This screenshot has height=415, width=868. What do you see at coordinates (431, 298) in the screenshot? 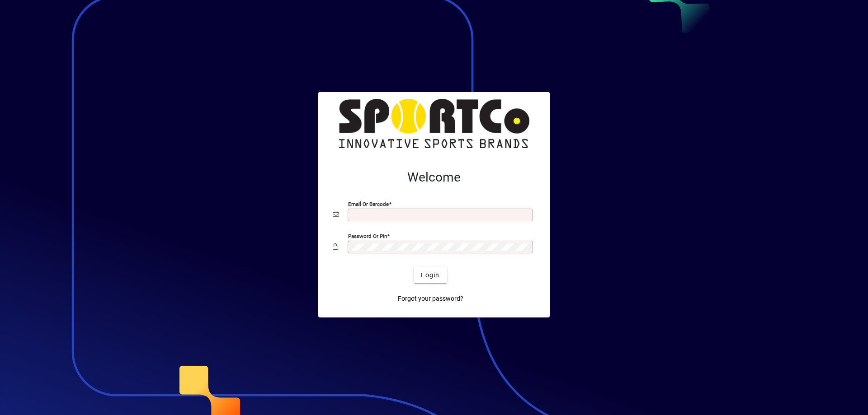
I see `a: Forgot your password?` at bounding box center [431, 298].